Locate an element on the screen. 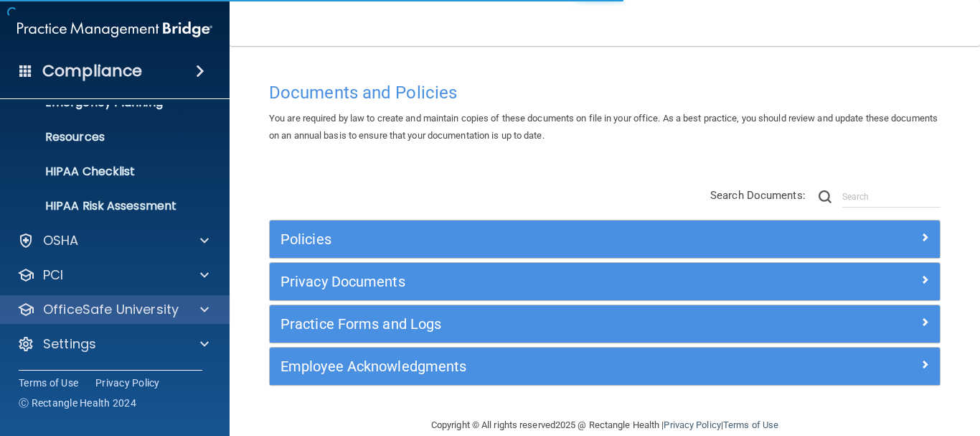  p: HIPAA Risk Assessment is located at coordinates (107, 206).